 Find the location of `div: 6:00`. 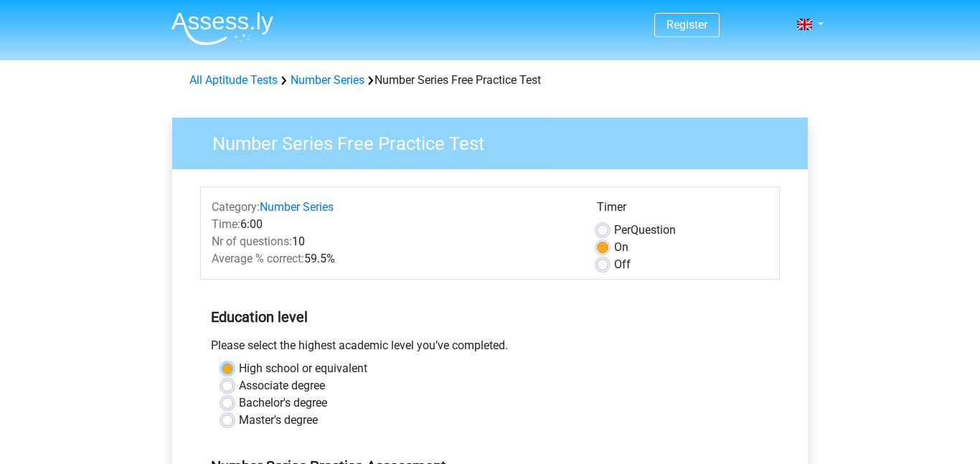

div: 6:00 is located at coordinates (394, 224).